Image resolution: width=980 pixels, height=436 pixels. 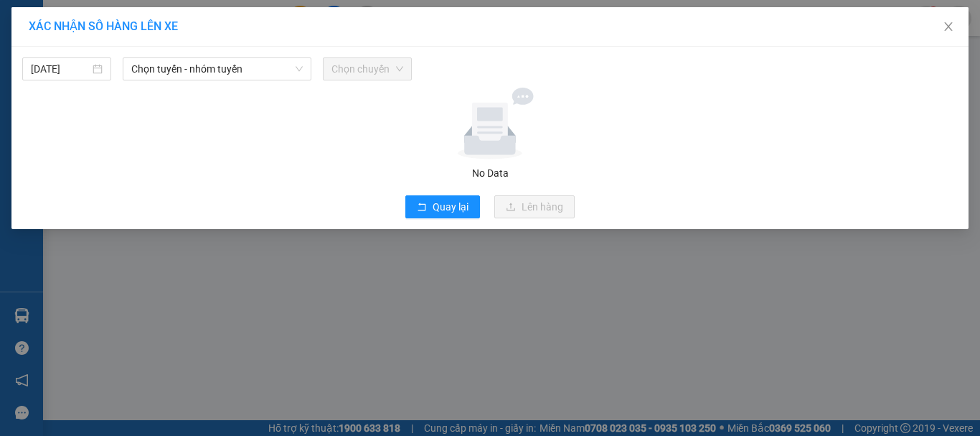 I want to click on input: 14/10/2025, so click(x=60, y=69).